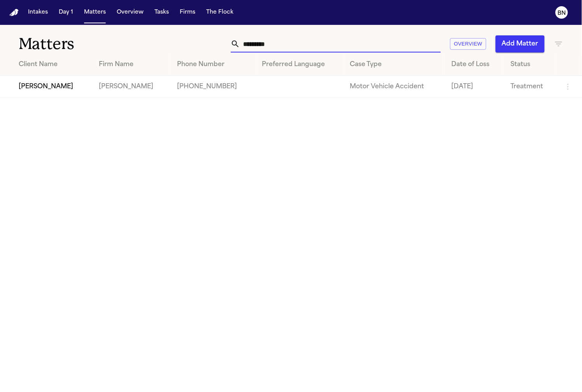 The image size is (582, 392). Describe the element at coordinates (161, 12) in the screenshot. I see `button: Tasks` at that location.